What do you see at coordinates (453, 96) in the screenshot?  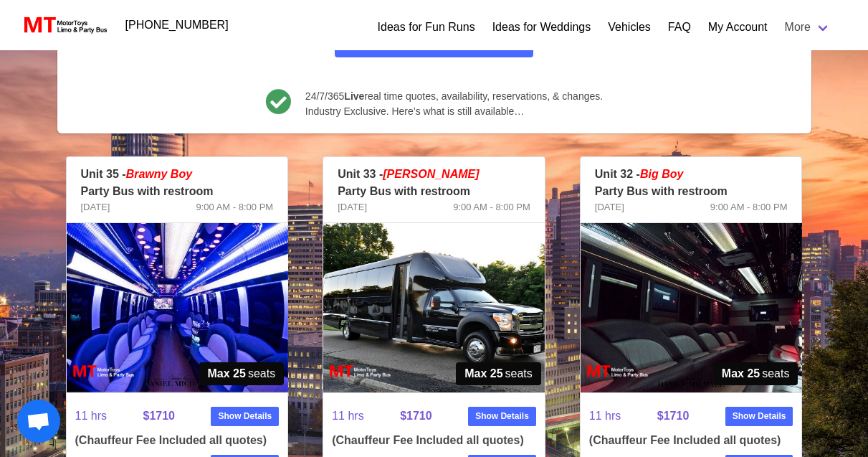 I see `span: 24/7/365 real time quotes, availability, reservations, & changes.` at bounding box center [453, 96].